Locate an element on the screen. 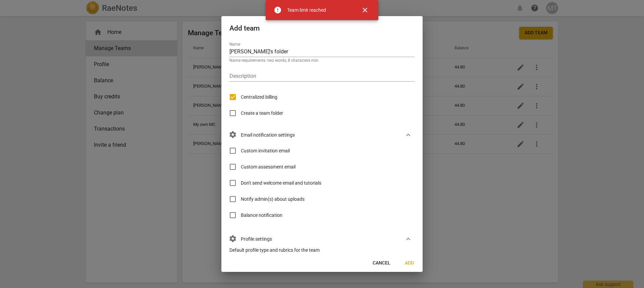 The height and width of the screenshot is (288, 644). p: Default profile type and rubrics for the team is located at coordinates (319, 251).